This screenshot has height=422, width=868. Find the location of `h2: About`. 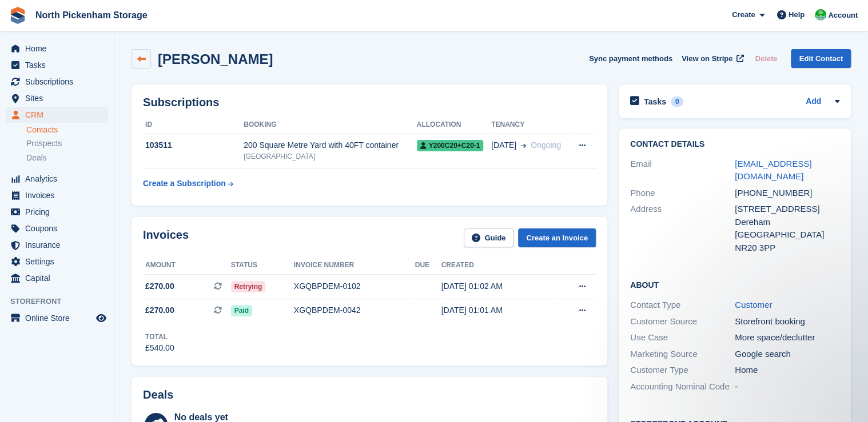

h2: About is located at coordinates (734, 285).